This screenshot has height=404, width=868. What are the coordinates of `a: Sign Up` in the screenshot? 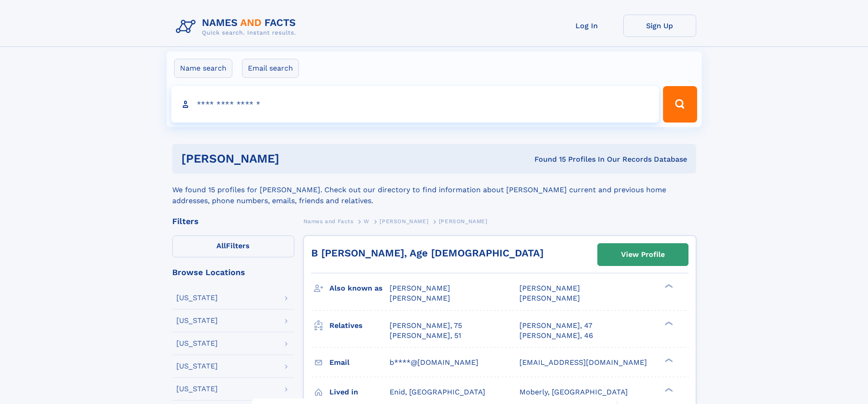 It's located at (659, 25).